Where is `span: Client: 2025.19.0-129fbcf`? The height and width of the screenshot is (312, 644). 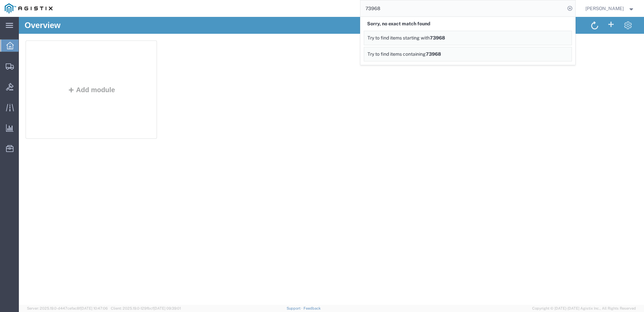
span: Client: 2025.19.0-129fbcf is located at coordinates (146, 308).